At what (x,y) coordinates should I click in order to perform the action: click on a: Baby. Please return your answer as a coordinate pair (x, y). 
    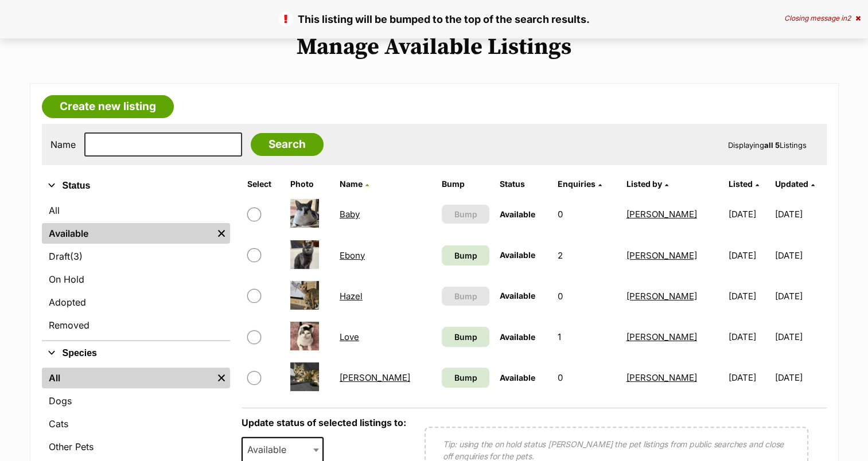
    Looking at the image, I should click on (350, 214).